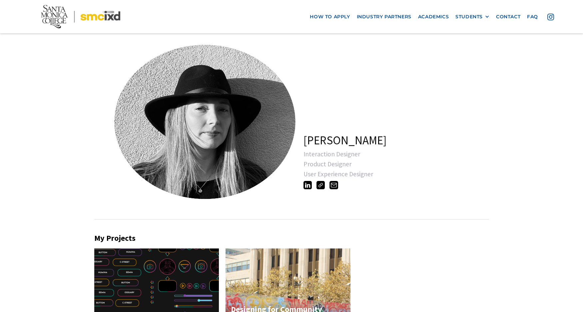 Image resolution: width=583 pixels, height=312 pixels. I want to click on img: https://www.linkedin.com/in/jchrissystevens/, so click(307, 185).